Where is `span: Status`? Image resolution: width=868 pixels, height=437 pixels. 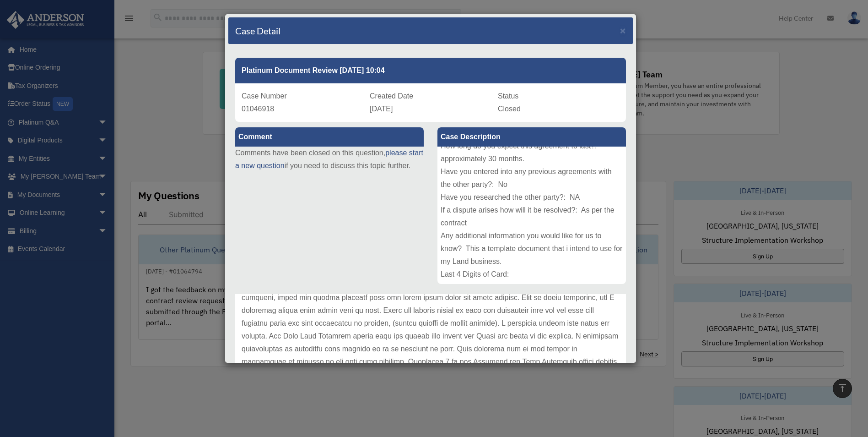 span: Status is located at coordinates (508, 96).